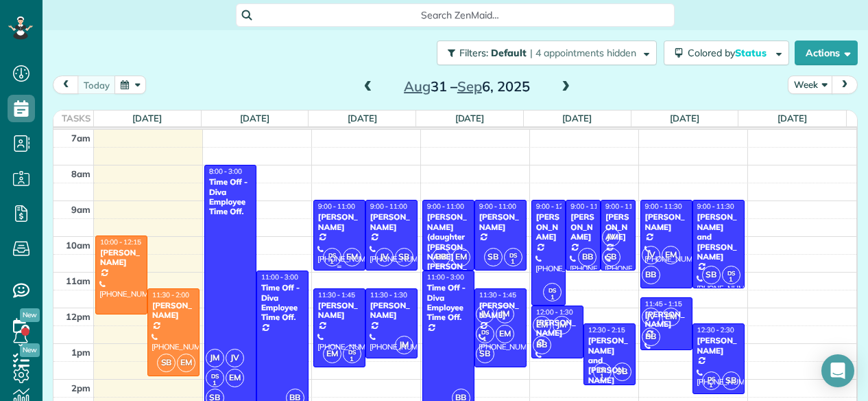  Describe the element at coordinates (120, 242) in the screenshot. I see `span: 10:00 - 12:15` at that location.